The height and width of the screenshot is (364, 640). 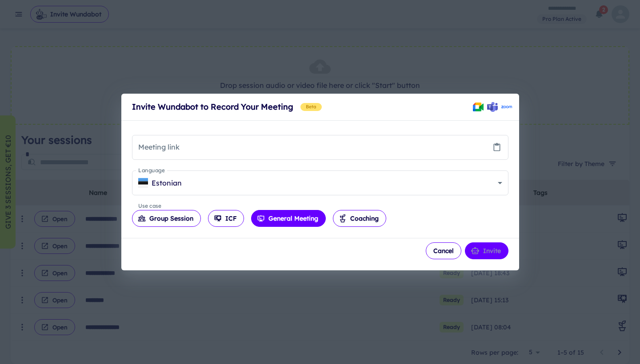 What do you see at coordinates (360, 219) in the screenshot?
I see `button: Coaching` at bounding box center [360, 219].